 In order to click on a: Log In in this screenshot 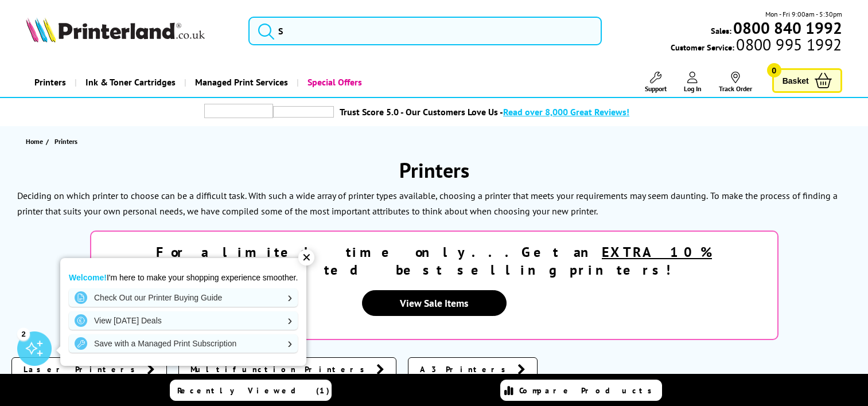, I will do `click(692, 82)`.